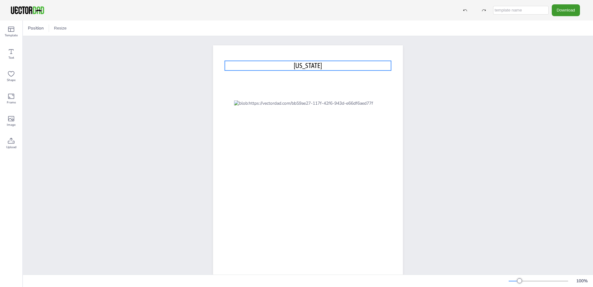 This screenshot has width=593, height=287. Describe the element at coordinates (521, 10) in the screenshot. I see `input: template name` at that location.